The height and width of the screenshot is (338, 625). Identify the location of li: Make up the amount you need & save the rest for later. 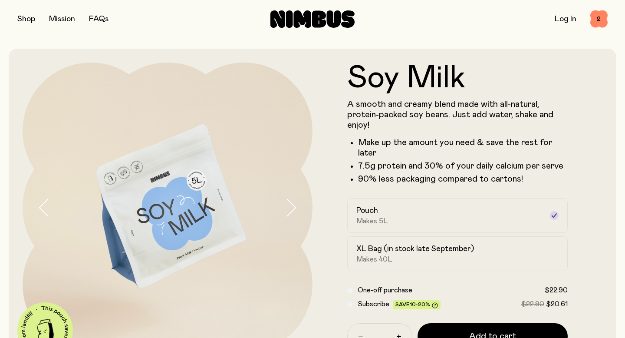
(463, 148).